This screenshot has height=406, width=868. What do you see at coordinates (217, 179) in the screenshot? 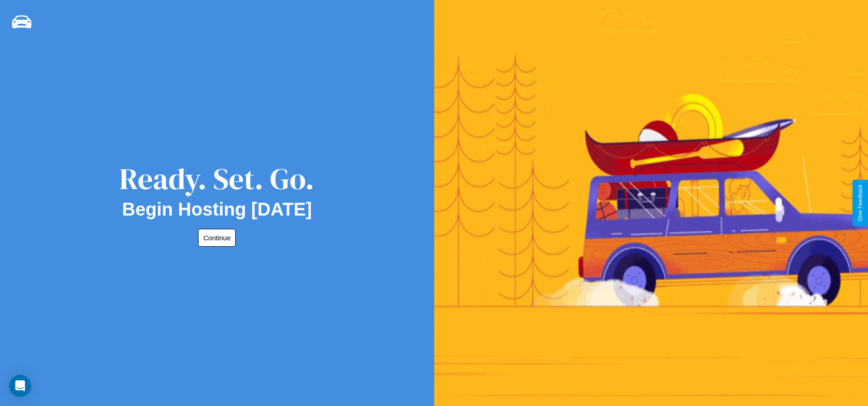
I see `div: Ready. Set. Go.` at bounding box center [217, 179].